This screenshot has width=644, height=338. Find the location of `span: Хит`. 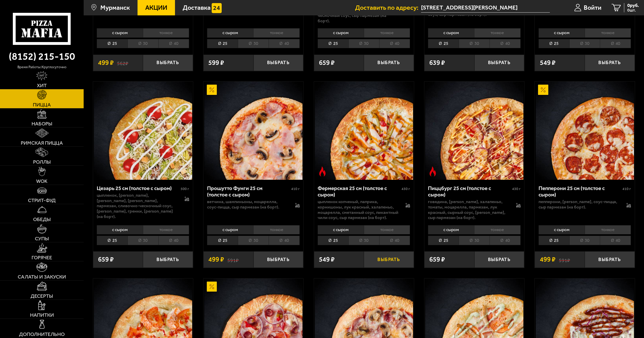

span: Хит is located at coordinates (42, 86).